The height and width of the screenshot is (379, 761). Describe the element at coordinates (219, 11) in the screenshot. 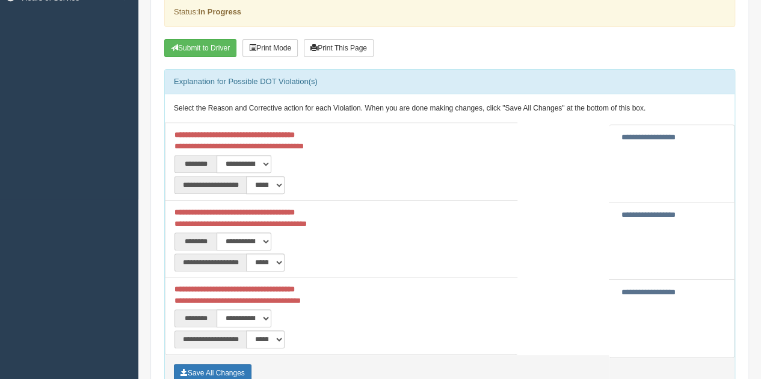

I see `strong: In Progress` at that location.